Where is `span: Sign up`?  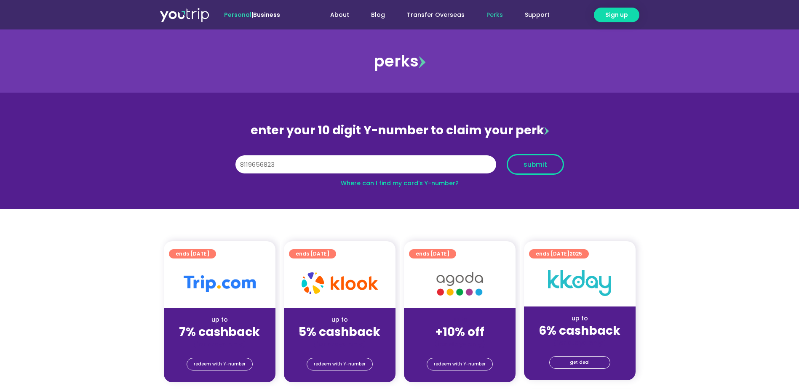
span: Sign up is located at coordinates (617, 15).